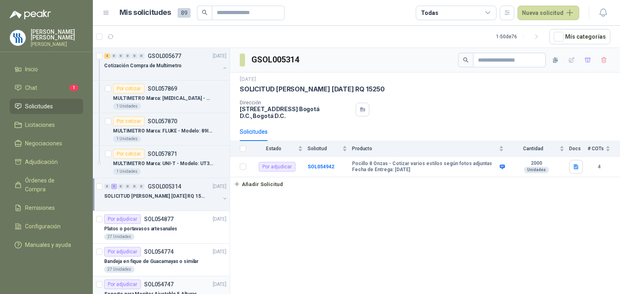 This screenshot has width=620, height=294. I want to click on div: Todas, so click(429, 13).